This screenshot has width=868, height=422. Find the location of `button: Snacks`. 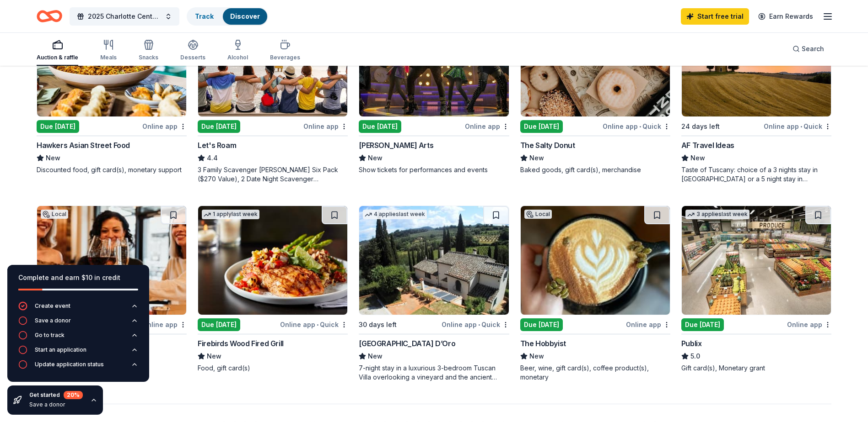

button: Snacks is located at coordinates (149, 51).